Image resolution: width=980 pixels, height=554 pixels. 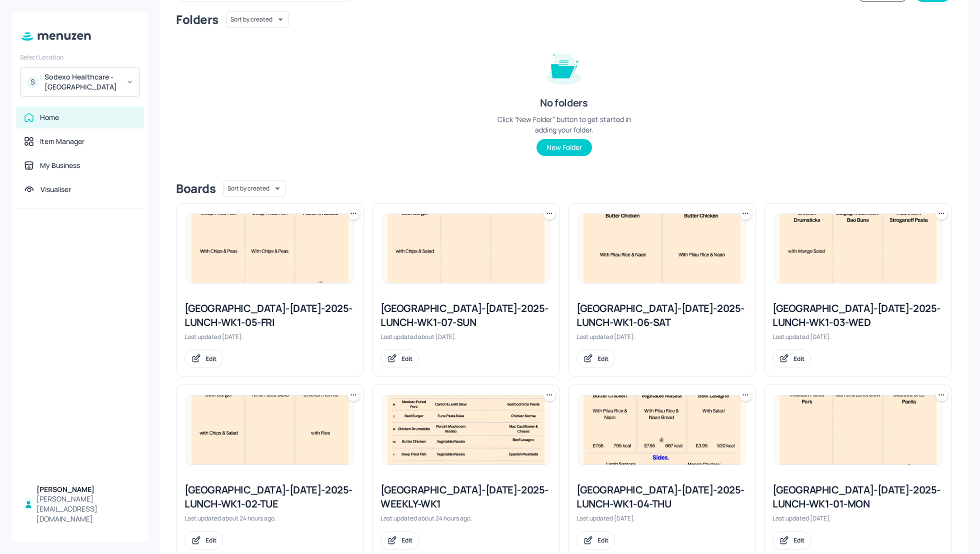 I want to click on img: 2025-09-25-1758809758122b6m51ona9c8.jpeg, so click(x=858, y=248).